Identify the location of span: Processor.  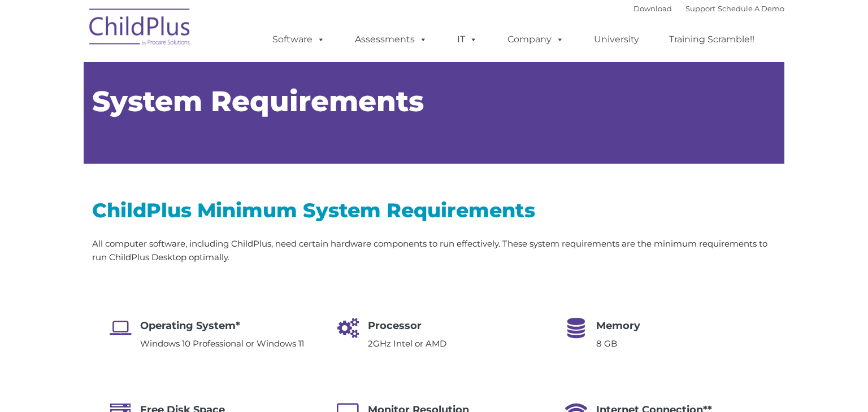
(394, 326).